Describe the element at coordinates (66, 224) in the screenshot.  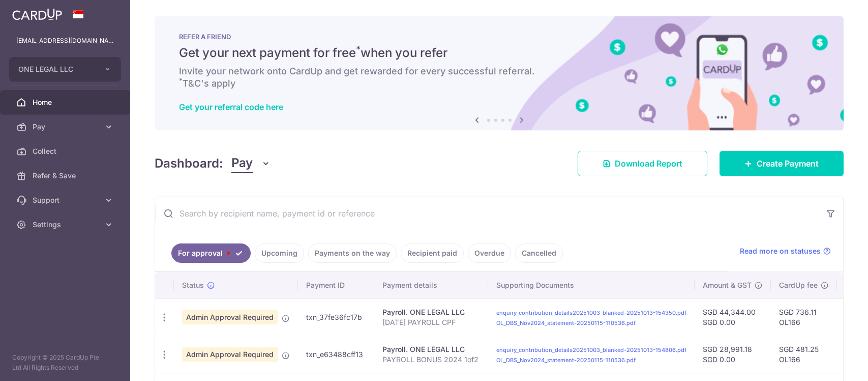
I see `span: Settings` at that location.